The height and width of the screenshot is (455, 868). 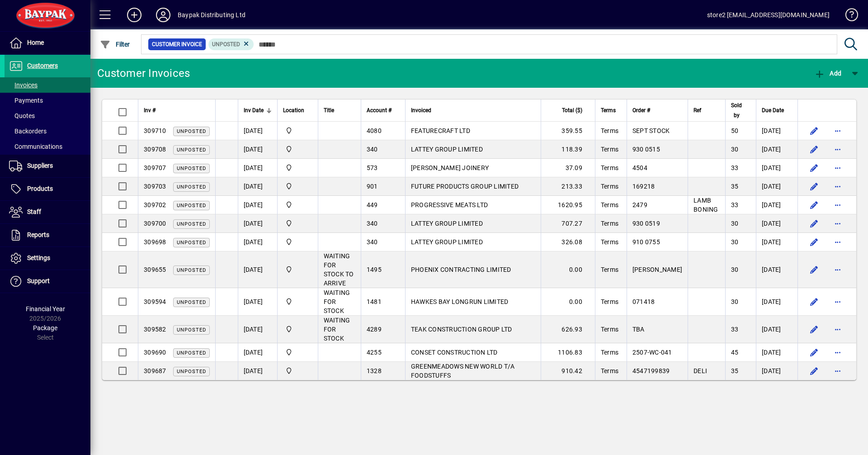 I want to click on div: Title, so click(x=339, y=110).